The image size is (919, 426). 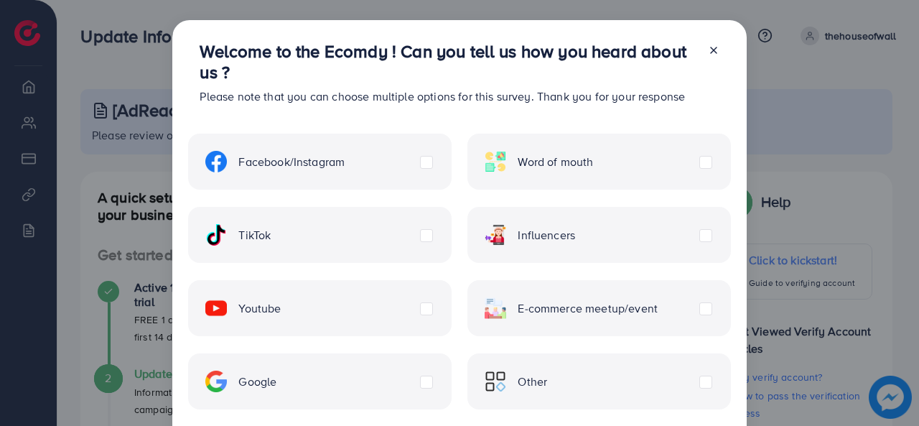 I want to click on span: Influencers, so click(x=547, y=235).